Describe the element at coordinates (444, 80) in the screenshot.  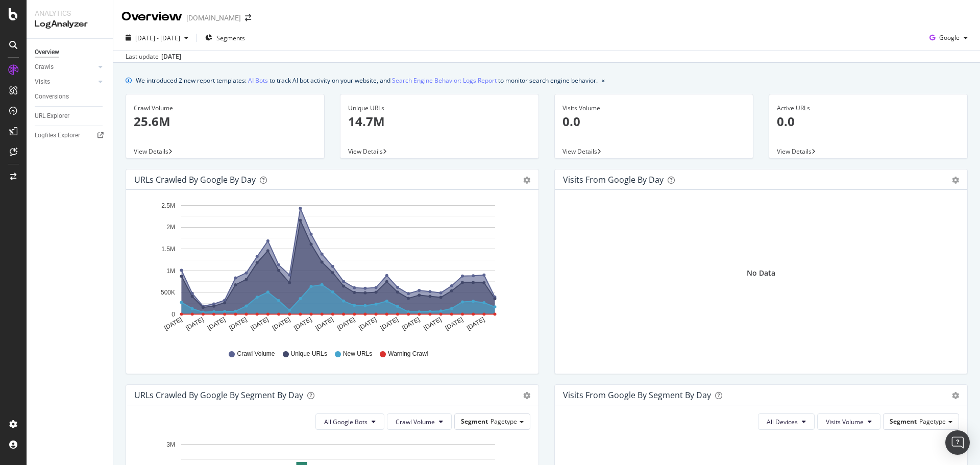
I see `a: Search Engine Behavior: Logs Report` at that location.